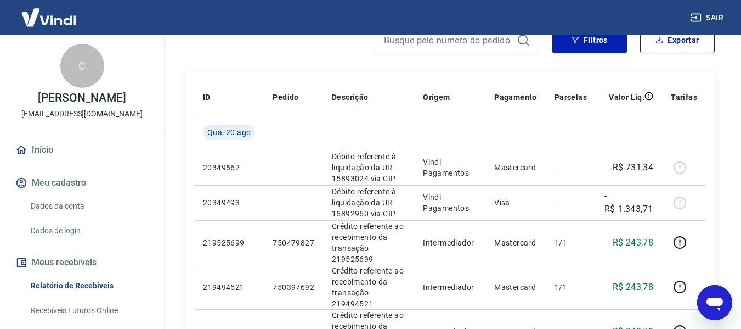 The width and height of the screenshot is (741, 329). Describe the element at coordinates (350, 97) in the screenshot. I see `p: Descrição` at that location.